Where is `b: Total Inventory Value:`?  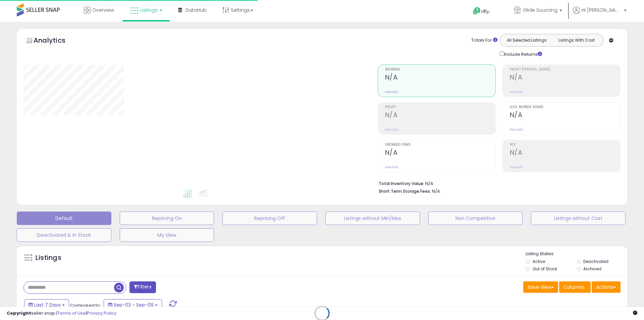
b: Total Inventory Value: is located at coordinates (401, 183).